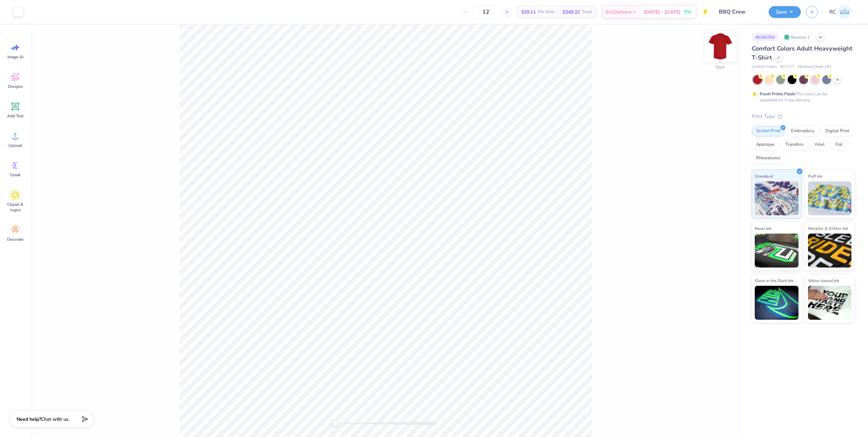  I want to click on div: Accessibility label, so click(335, 423).